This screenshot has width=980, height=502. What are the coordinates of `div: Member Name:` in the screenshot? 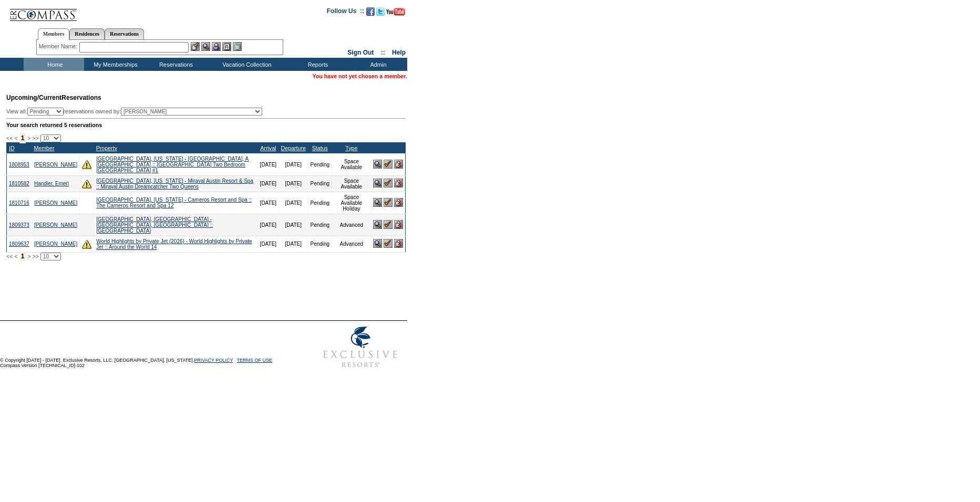 It's located at (59, 46).